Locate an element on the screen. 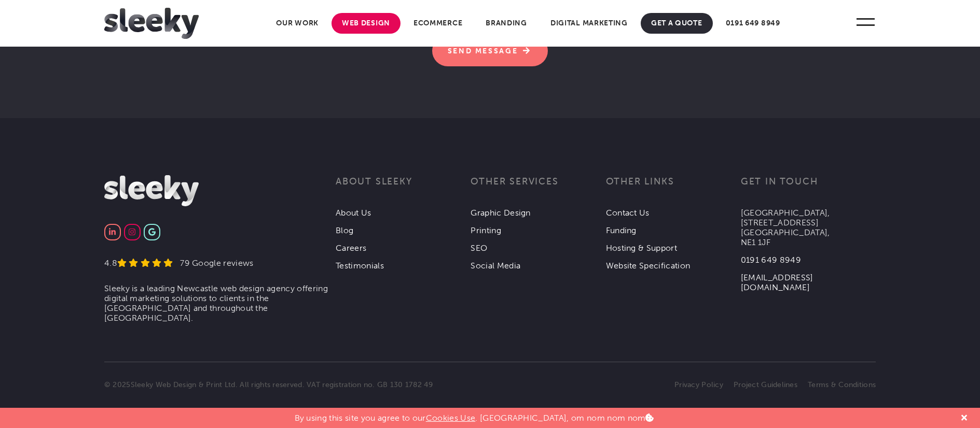 The width and height of the screenshot is (980, 428). a: 4.8 79 Google reviews is located at coordinates (179, 263).